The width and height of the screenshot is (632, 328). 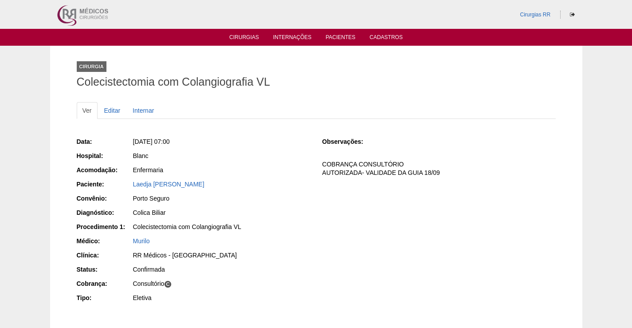 What do you see at coordinates (535, 15) in the screenshot?
I see `a: Cirurgias RR` at bounding box center [535, 15].